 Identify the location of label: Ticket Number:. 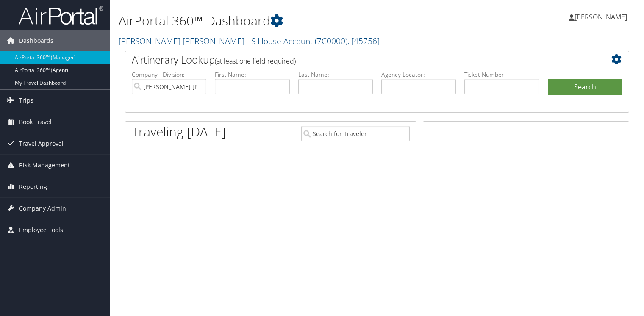
(502, 75).